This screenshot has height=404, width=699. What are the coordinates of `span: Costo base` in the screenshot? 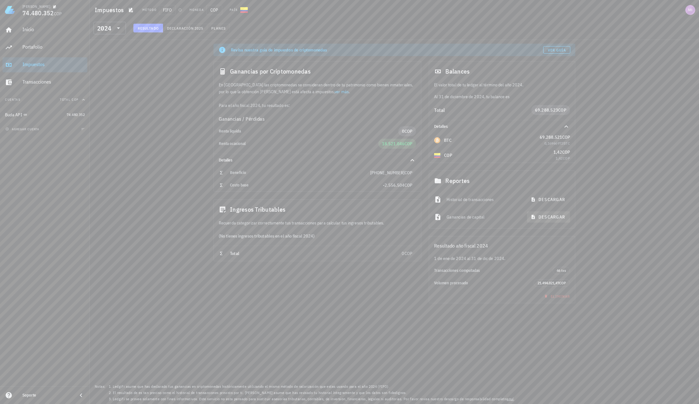 It's located at (239, 185).